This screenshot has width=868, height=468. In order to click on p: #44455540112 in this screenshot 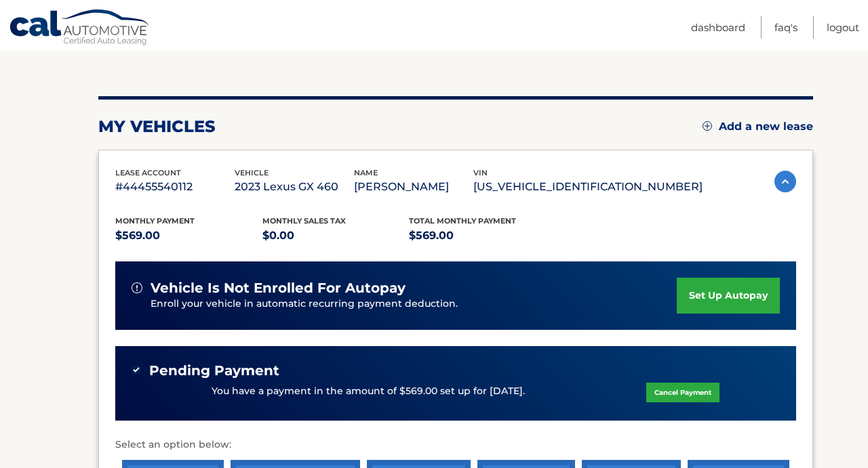, I will do `click(175, 187)`.